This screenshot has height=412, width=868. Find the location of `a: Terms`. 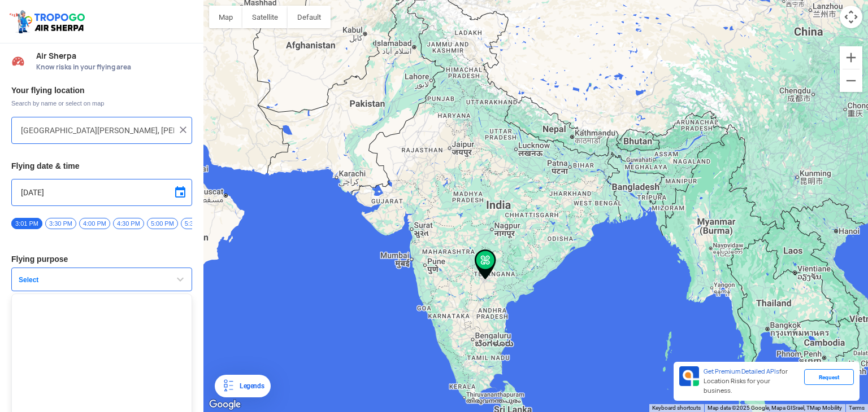

a: Terms is located at coordinates (857, 408).